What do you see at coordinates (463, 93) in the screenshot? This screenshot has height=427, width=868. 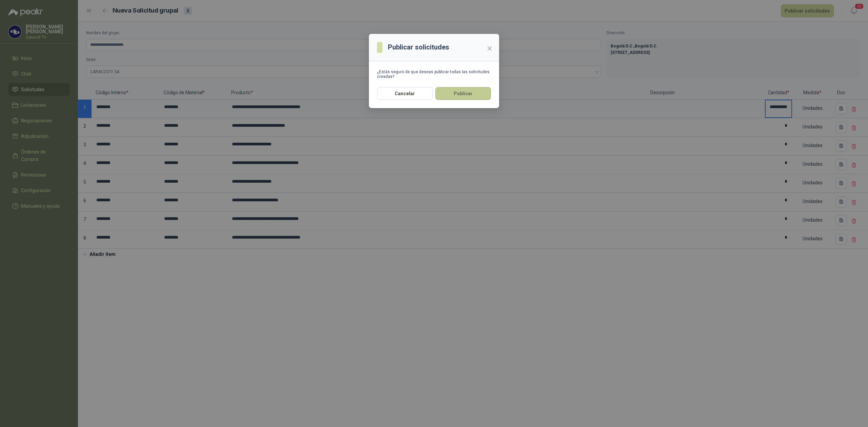 I see `button: Publicar` at bounding box center [463, 93].